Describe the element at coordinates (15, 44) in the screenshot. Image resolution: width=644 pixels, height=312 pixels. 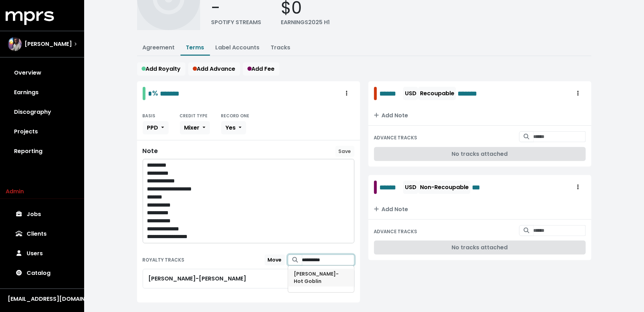
I see `img: The selected account / producer` at that location.